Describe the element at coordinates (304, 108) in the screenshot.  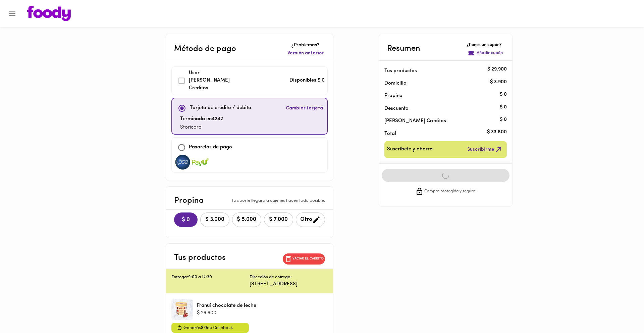
I see `button: Cambiar tarjeta` at that location.